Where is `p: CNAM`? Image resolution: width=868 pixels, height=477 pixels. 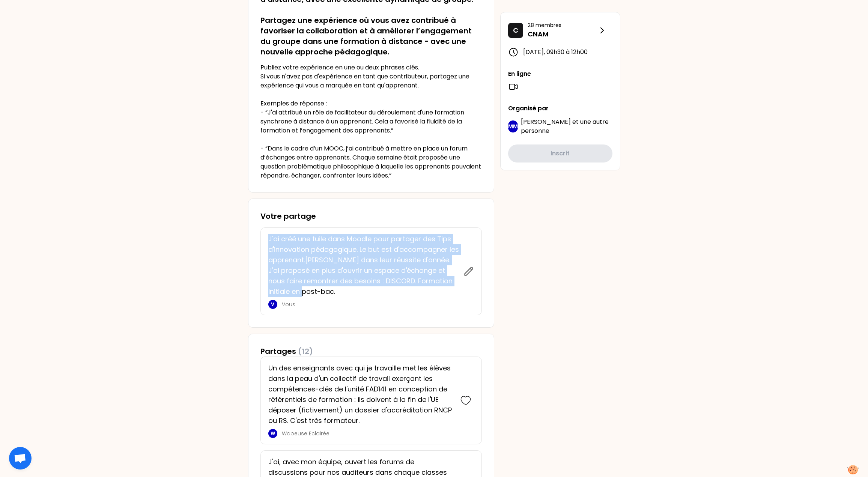
p: CNAM is located at coordinates (562, 34).